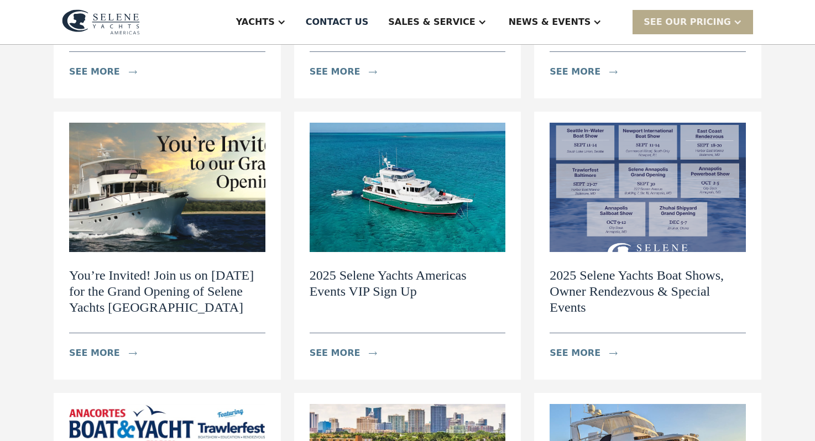 Image resolution: width=815 pixels, height=441 pixels. I want to click on div: Yachts, so click(255, 22).